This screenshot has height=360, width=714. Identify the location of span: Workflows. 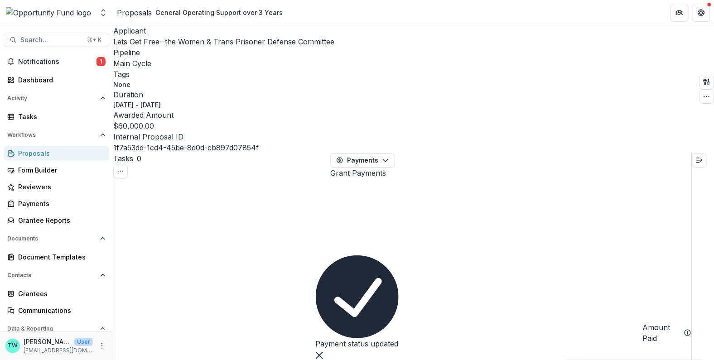
(52, 135).